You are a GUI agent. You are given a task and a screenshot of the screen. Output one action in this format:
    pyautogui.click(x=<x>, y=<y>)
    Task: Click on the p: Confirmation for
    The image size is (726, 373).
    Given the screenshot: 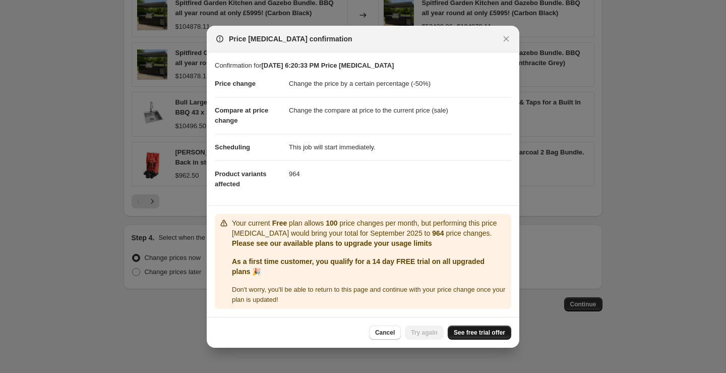 What is the action you would take?
    pyautogui.click(x=363, y=66)
    